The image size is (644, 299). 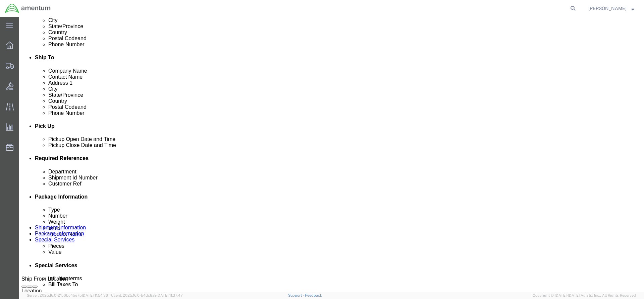 I want to click on img: logo, so click(x=28, y=9).